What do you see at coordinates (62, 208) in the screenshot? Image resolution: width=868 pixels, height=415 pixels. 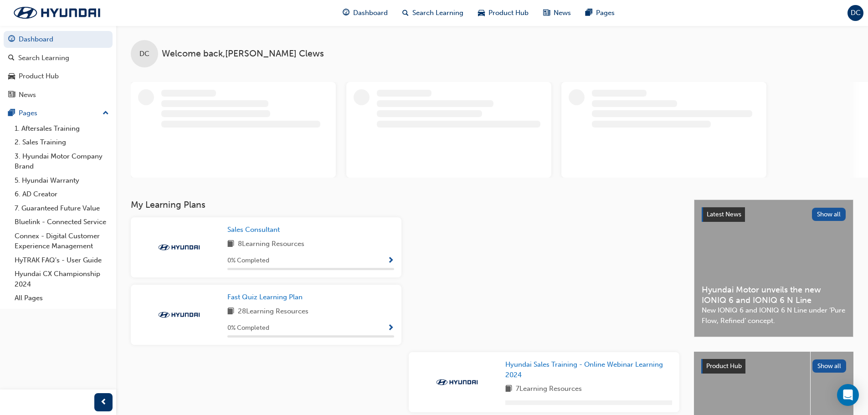 I see `a: 7. Guaranteed Future Value` at bounding box center [62, 208].